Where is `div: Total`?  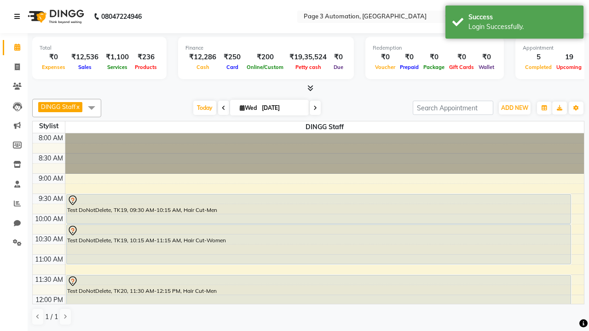
div: Total is located at coordinates (99, 48).